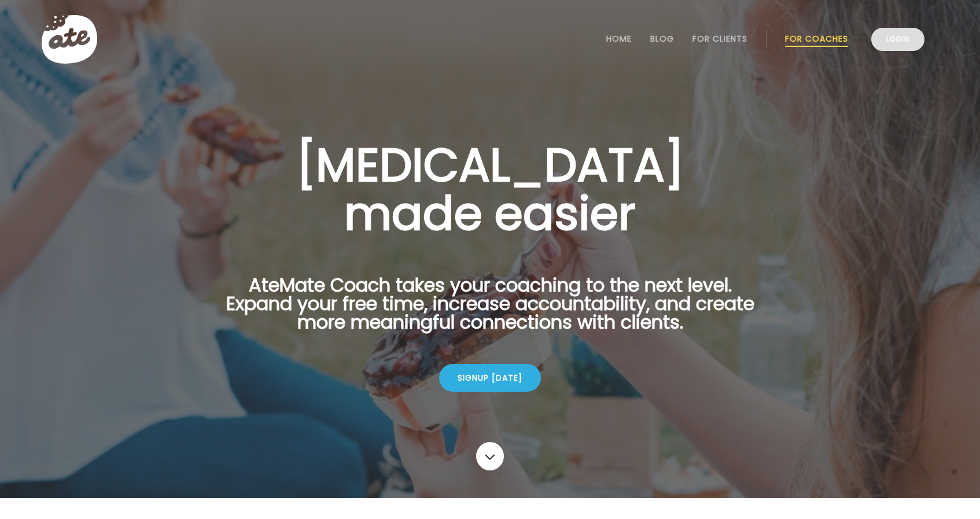 This screenshot has width=980, height=519. Describe the element at coordinates (490, 311) in the screenshot. I see `p: AteMate Coach takes your coaching to the next level. Expand your free time, increase accountabili...` at that location.